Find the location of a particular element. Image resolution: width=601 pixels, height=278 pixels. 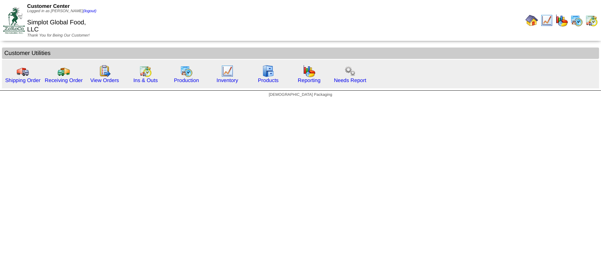

a: Shipping Order is located at coordinates (23, 80).